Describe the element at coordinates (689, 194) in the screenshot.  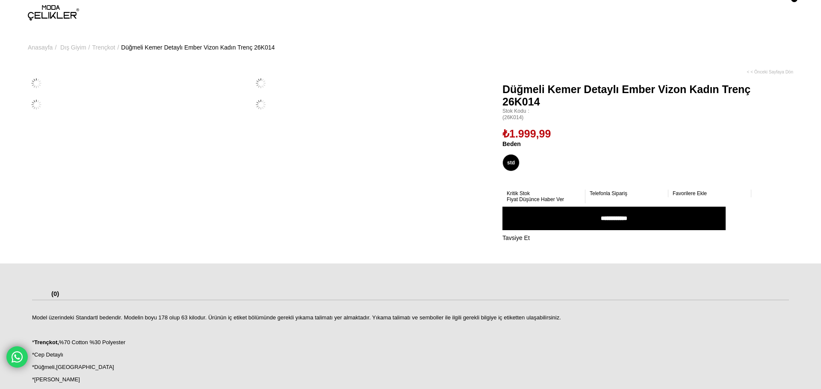
I see `span: Favorilere Ekle` at that location.